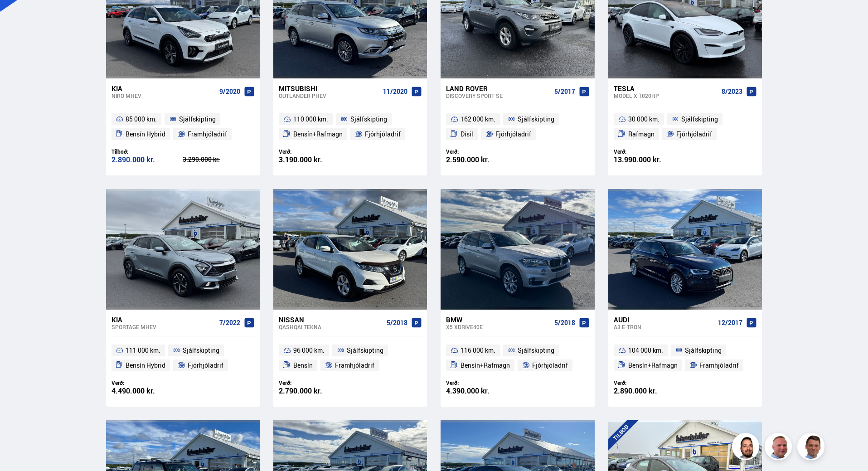 The image size is (868, 471). I want to click on div: Sportage MHEV, so click(164, 327).